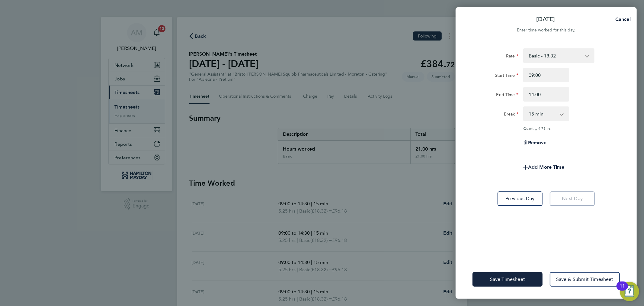 This screenshot has height=306, width=644. What do you see at coordinates (547, 94) in the screenshot?
I see `input: E.g. 18:00` at bounding box center [547, 94].